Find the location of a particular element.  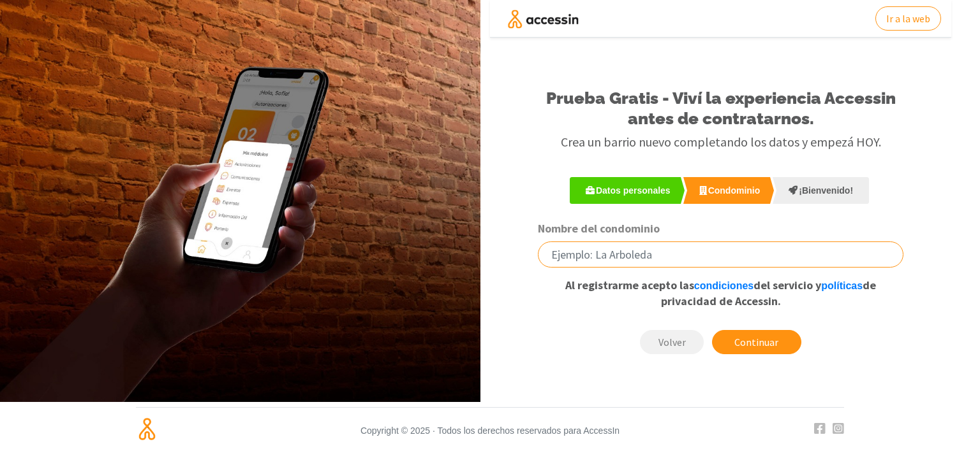

button: Continuar is located at coordinates (756, 343).